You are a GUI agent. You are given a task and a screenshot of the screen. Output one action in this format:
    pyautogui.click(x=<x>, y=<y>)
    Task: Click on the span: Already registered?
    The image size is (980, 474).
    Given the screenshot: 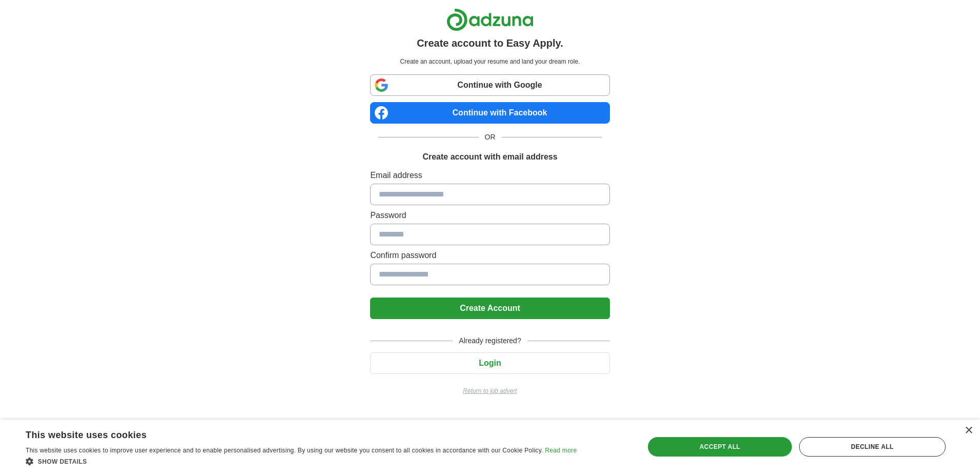 What is the action you would take?
    pyautogui.click(x=490, y=340)
    